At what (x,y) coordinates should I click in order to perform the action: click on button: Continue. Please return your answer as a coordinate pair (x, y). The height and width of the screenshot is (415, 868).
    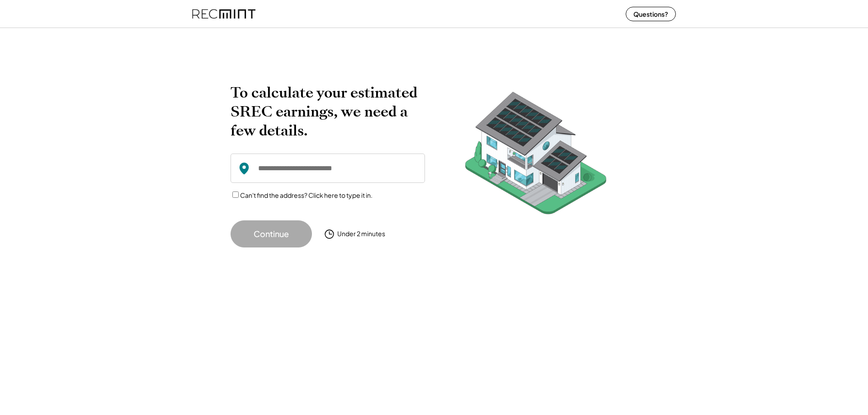
    Looking at the image, I should click on (271, 234).